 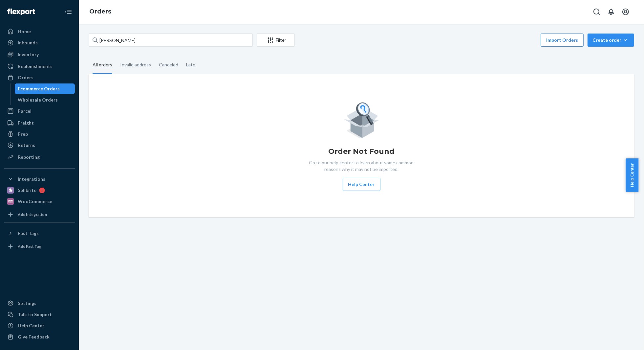 What do you see at coordinates (25, 122) in the screenshot?
I see `div: Freight` at bounding box center [25, 122].